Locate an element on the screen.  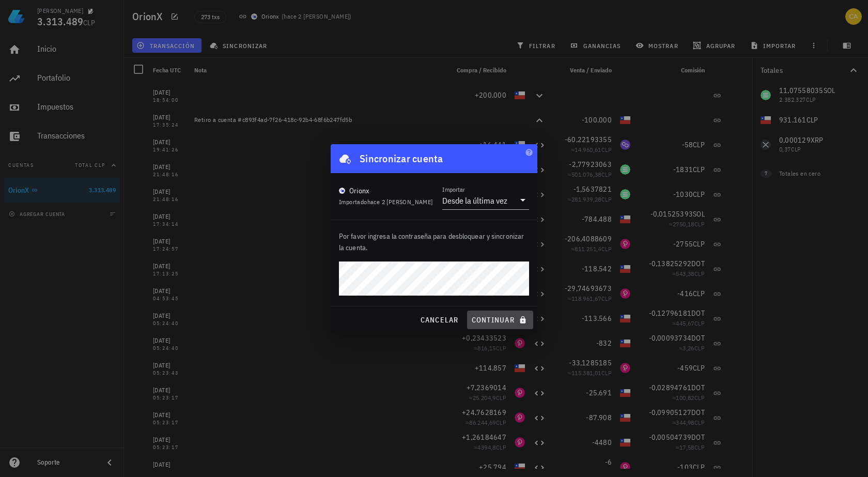
label: Importar is located at coordinates (454, 189).